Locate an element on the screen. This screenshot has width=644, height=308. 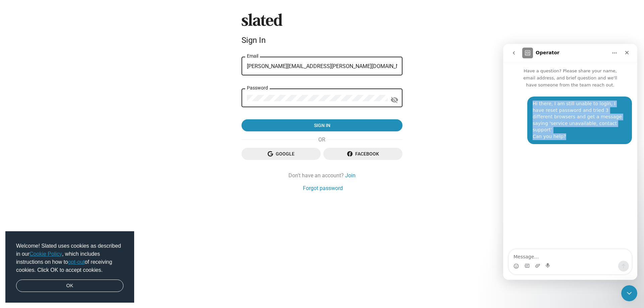
button: Start recording is located at coordinates (45, 222).